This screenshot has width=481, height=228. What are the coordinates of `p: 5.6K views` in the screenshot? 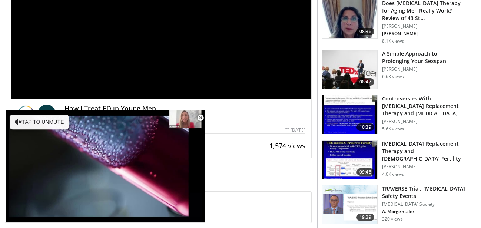 It's located at (393, 129).